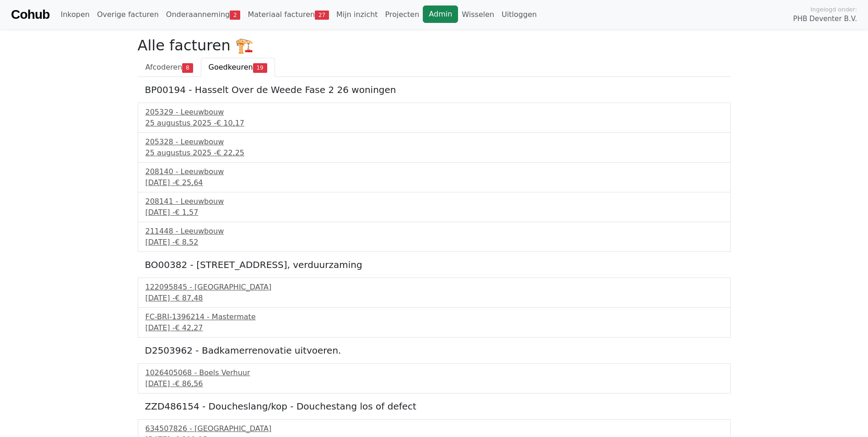 The image size is (868, 437). I want to click on a: Uitloggen, so click(519, 15).